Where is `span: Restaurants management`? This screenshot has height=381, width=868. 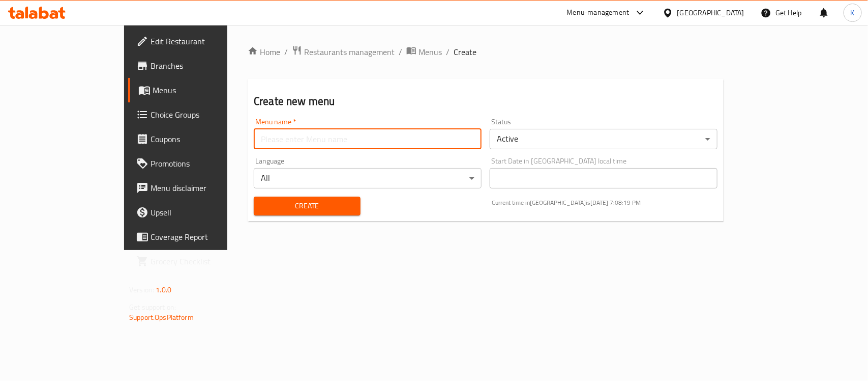 span: Restaurants management is located at coordinates (350, 52).